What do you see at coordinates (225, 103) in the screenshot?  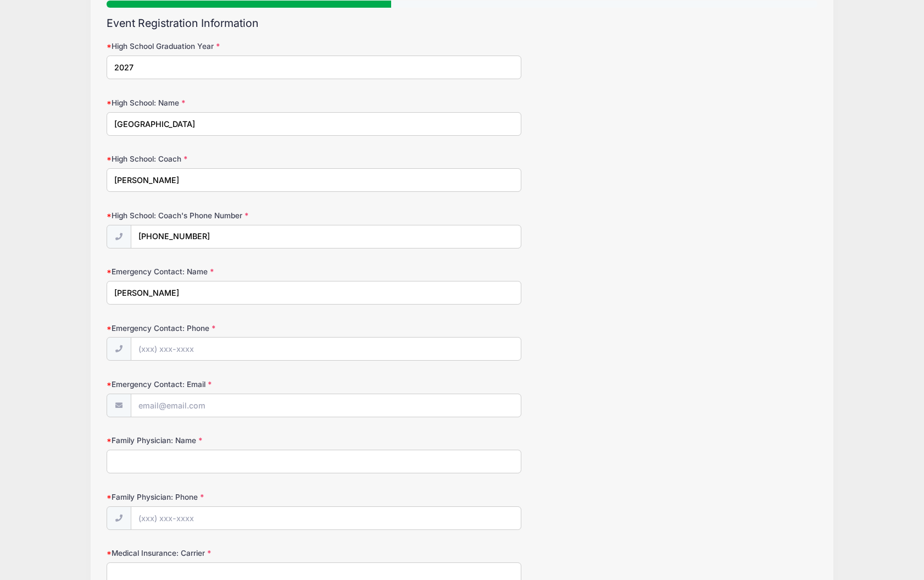 I see `label: High School: Name` at bounding box center [225, 103].